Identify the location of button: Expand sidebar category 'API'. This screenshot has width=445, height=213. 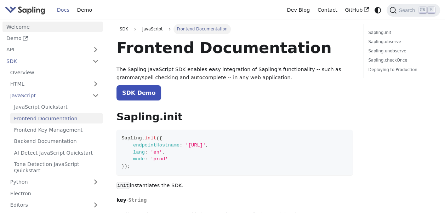
(96, 50).